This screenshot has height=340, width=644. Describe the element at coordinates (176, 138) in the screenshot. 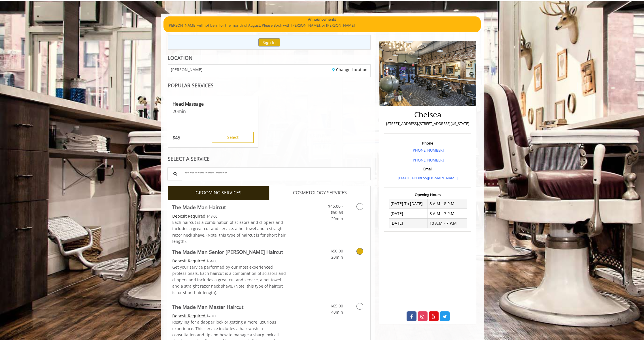

I see `p: 45` at that location.